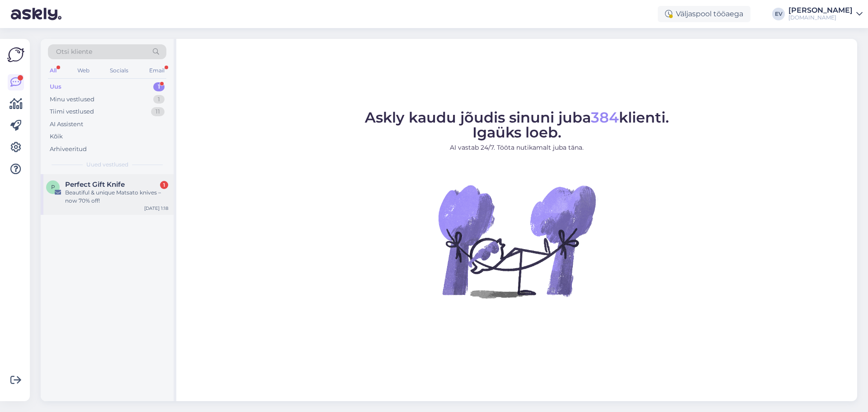 The image size is (868, 412). I want to click on div: All, so click(53, 71).